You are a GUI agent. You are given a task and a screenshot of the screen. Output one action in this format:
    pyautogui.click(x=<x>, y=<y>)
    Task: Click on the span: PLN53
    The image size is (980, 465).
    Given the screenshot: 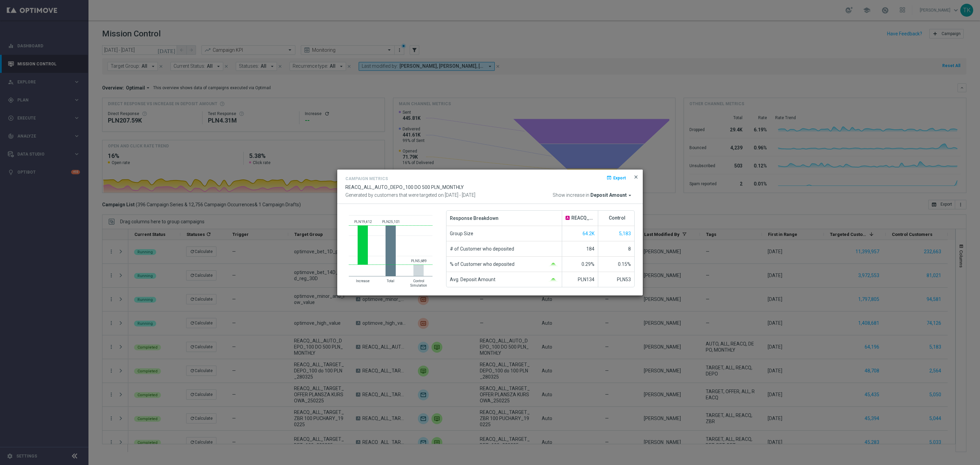 What is the action you would take?
    pyautogui.click(x=624, y=280)
    